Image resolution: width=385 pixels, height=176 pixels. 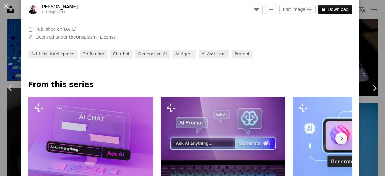 What do you see at coordinates (184, 54) in the screenshot?
I see `a: ai agent` at bounding box center [184, 54].